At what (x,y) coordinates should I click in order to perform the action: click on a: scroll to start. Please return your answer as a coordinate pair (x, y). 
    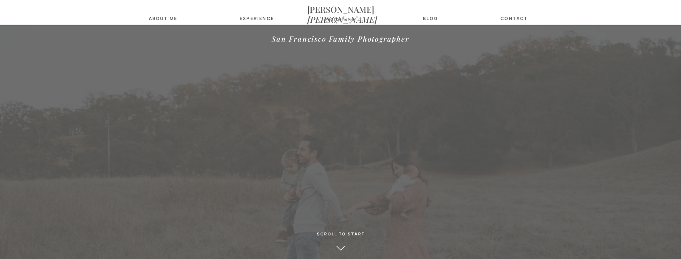
    Looking at the image, I should click on (340, 236).